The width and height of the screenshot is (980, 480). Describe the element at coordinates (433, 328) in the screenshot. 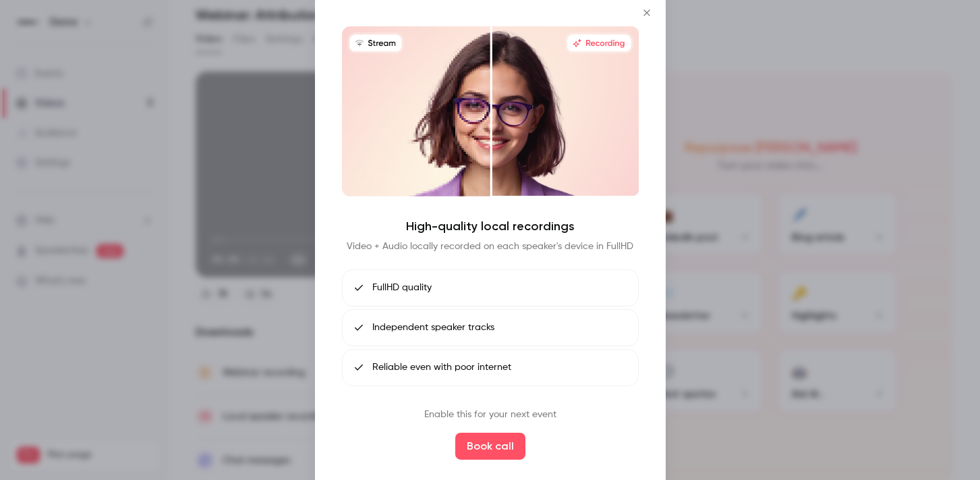

I see `span: Independent speaker tracks` at that location.